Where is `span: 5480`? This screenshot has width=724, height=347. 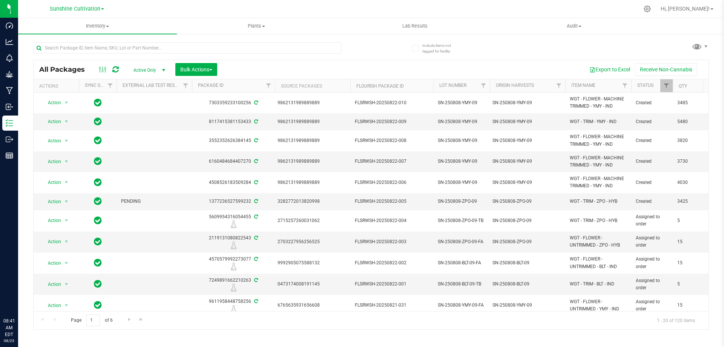
span: 5480 is located at coordinates (692, 121).